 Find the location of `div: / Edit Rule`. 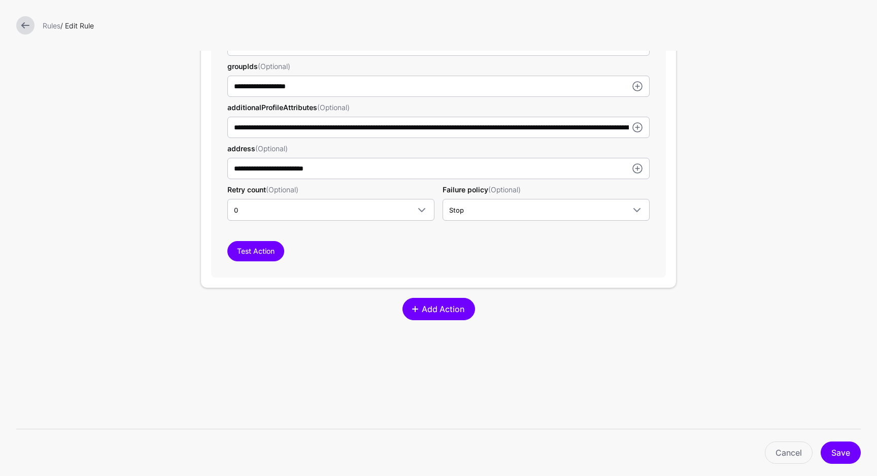

div: / Edit Rule is located at coordinates (452, 25).